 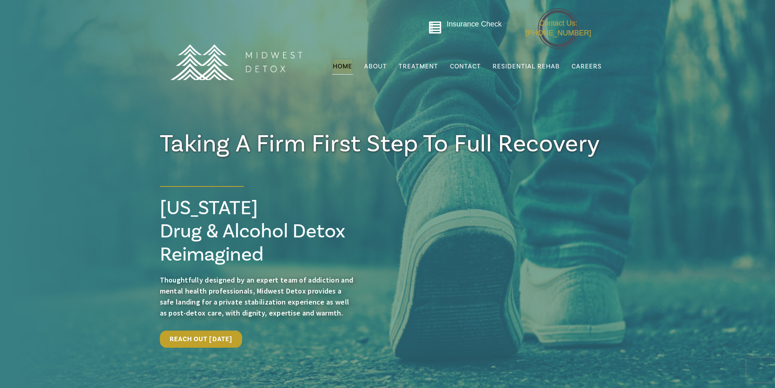 What do you see at coordinates (587, 66) in the screenshot?
I see `a: Careers` at bounding box center [587, 66].